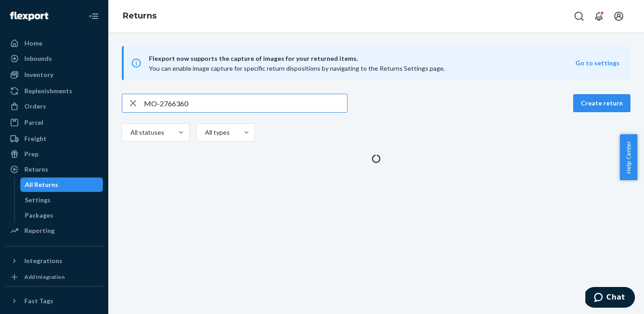 This screenshot has height=314, width=644. I want to click on button: Open notifications, so click(599, 16).